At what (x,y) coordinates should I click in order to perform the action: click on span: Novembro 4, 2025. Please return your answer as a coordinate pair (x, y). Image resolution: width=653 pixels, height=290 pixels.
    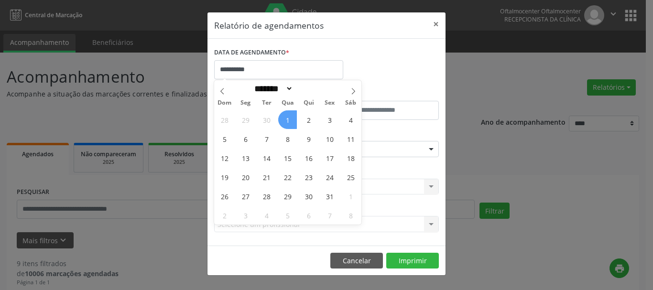
    Looking at the image, I should click on (266, 215).